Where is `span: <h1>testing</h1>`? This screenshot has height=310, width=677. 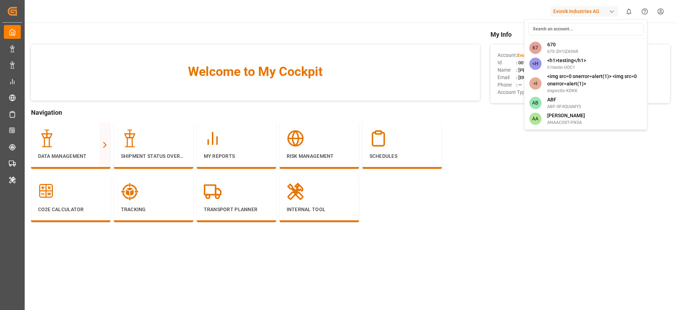
span: <h1>testing</h1> is located at coordinates (567, 60).